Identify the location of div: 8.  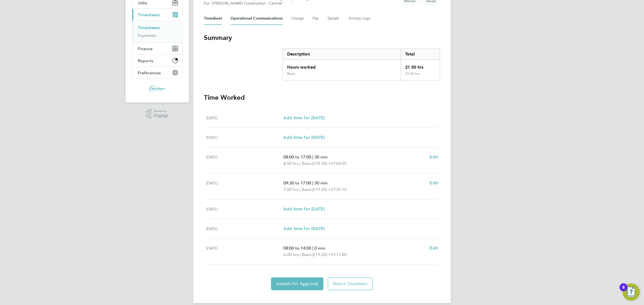
(623, 291).